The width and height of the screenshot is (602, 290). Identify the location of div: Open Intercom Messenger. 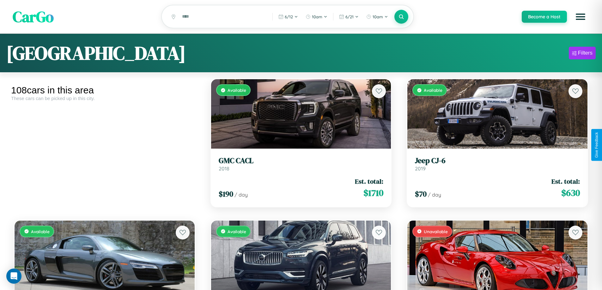
(14, 277).